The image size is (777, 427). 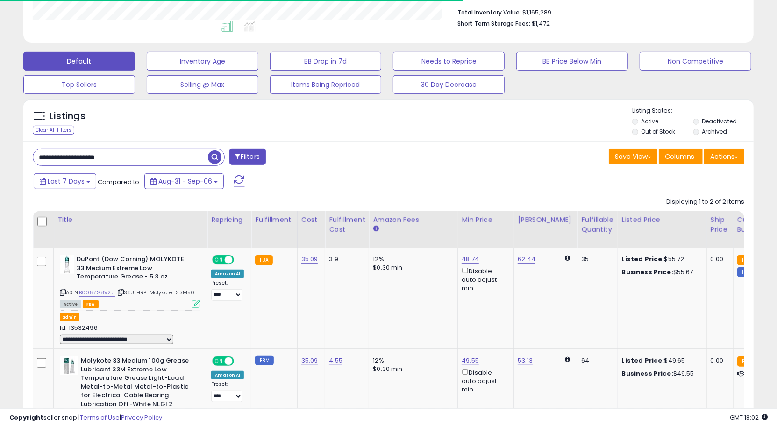 I want to click on div: $49.65, so click(x=661, y=361).